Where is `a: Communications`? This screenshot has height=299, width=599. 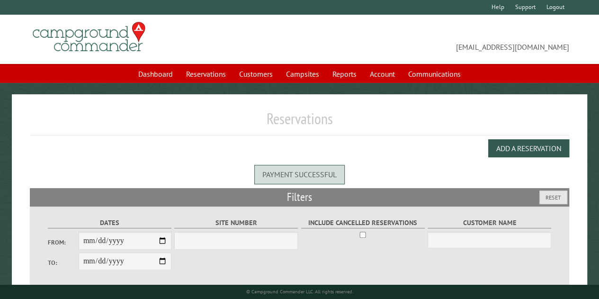 a: Communications is located at coordinates (434, 74).